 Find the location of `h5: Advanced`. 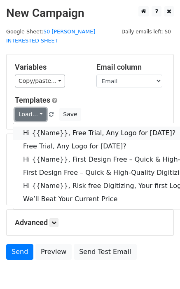

h5: Advanced is located at coordinates (90, 223).